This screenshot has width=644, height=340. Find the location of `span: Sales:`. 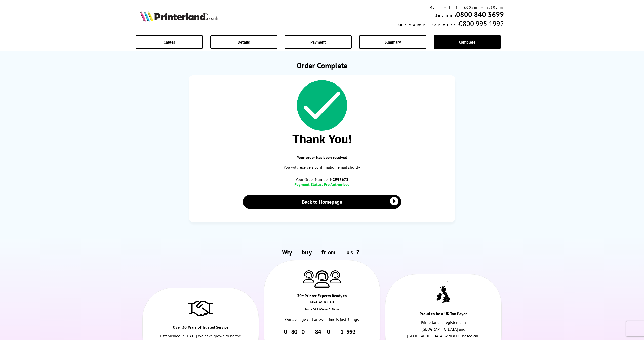

span: Sales: is located at coordinates (446, 16).